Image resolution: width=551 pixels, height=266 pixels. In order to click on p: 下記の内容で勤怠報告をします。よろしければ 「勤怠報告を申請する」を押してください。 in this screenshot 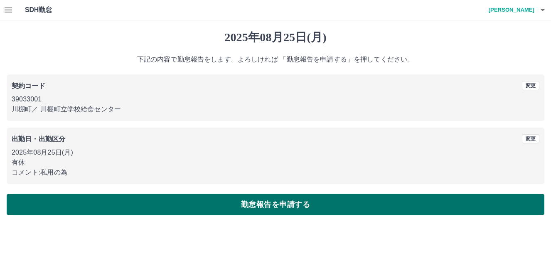, I will do `click(275, 59)`.